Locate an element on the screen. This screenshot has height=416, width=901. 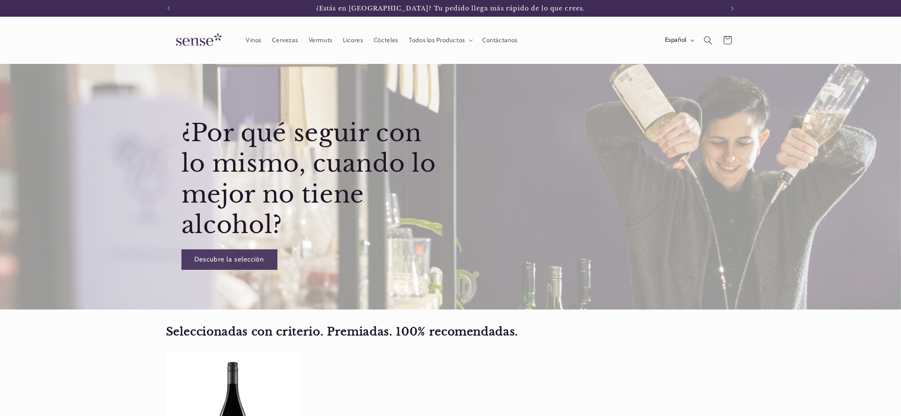
span: Español is located at coordinates (676, 40).